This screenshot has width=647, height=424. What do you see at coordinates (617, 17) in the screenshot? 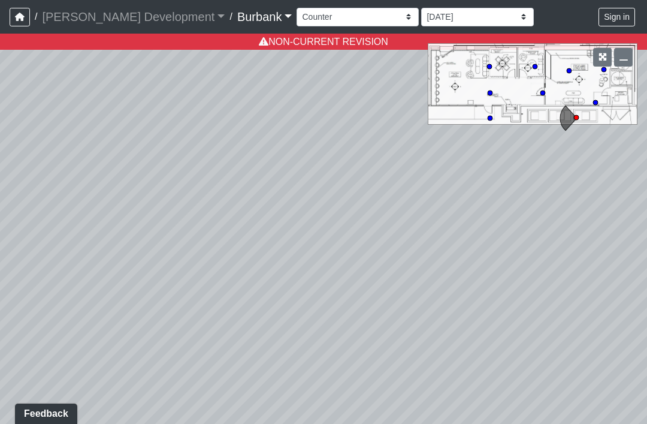
I see `button: Sign in` at bounding box center [617, 17].